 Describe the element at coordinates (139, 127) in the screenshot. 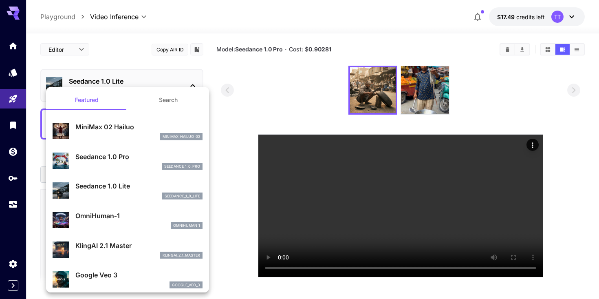

I see `p: MiniMax 02 Hailuo` at that location.